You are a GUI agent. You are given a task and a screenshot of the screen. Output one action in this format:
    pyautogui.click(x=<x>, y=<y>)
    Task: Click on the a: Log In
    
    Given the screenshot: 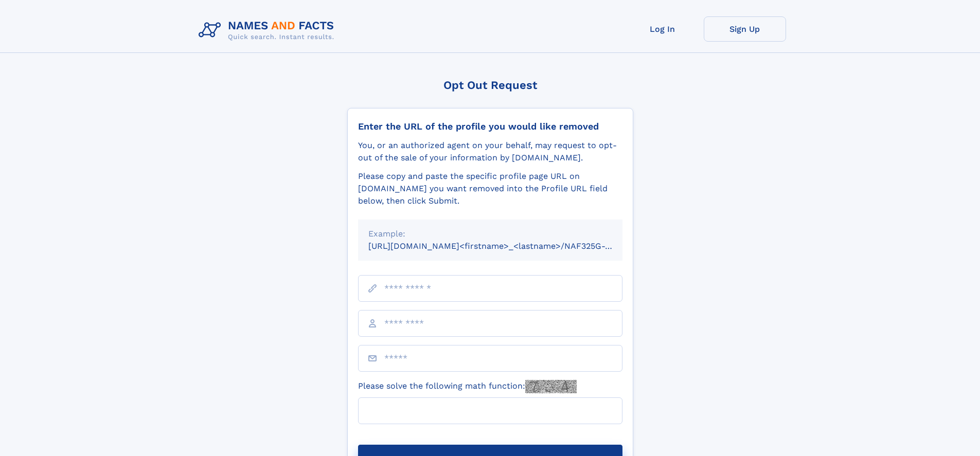 What is the action you would take?
    pyautogui.click(x=663, y=28)
    